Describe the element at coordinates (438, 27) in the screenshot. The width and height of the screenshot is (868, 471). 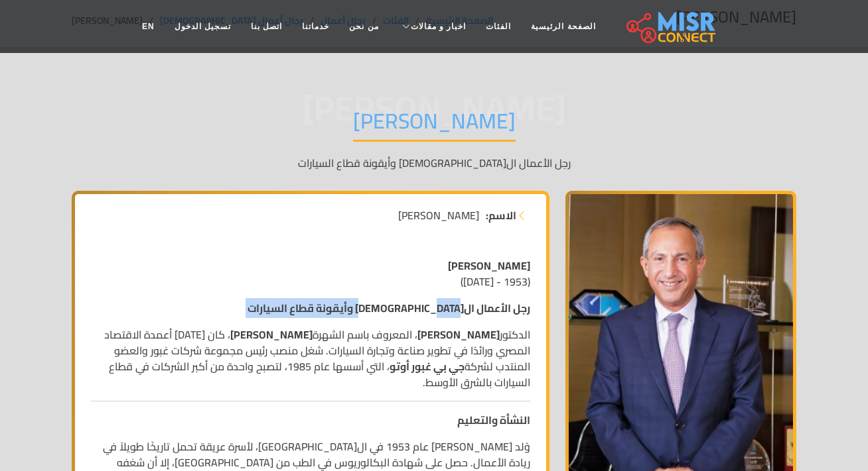
I see `span: اخبار و مقالات` at that location.